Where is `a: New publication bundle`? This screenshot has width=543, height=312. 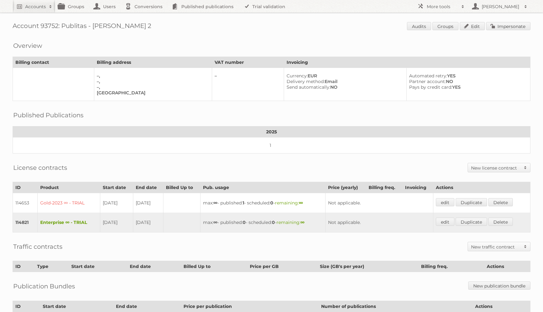 a: New publication bundle is located at coordinates (499, 285).